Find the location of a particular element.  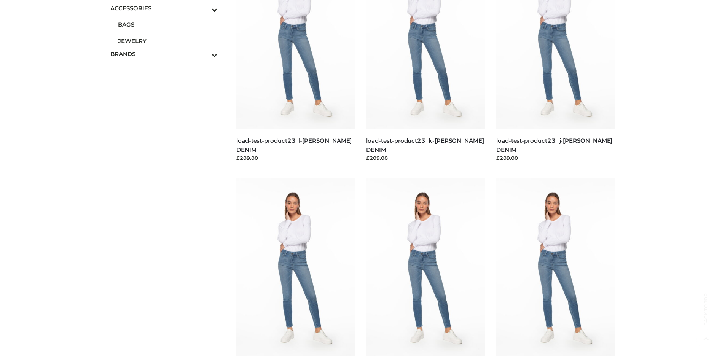

a: BRANDSToggle Submenu is located at coordinates (164, 54).